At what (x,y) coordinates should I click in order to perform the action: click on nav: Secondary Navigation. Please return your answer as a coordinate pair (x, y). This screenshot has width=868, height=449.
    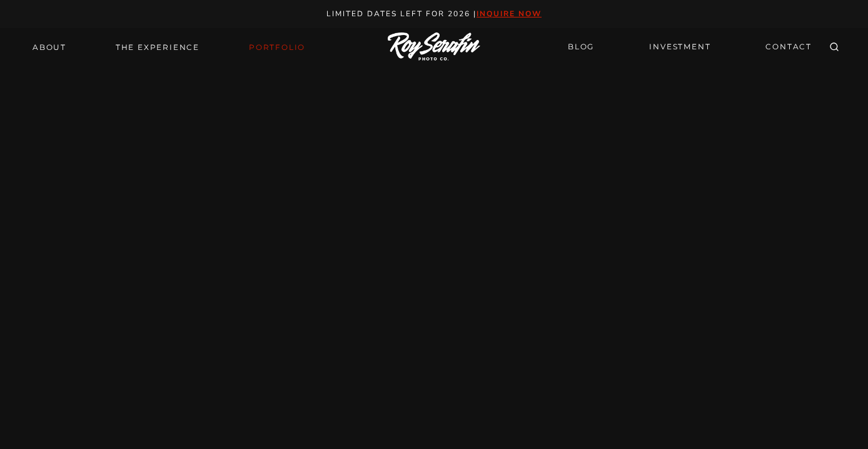
    Looking at the image, I should click on (690, 47).